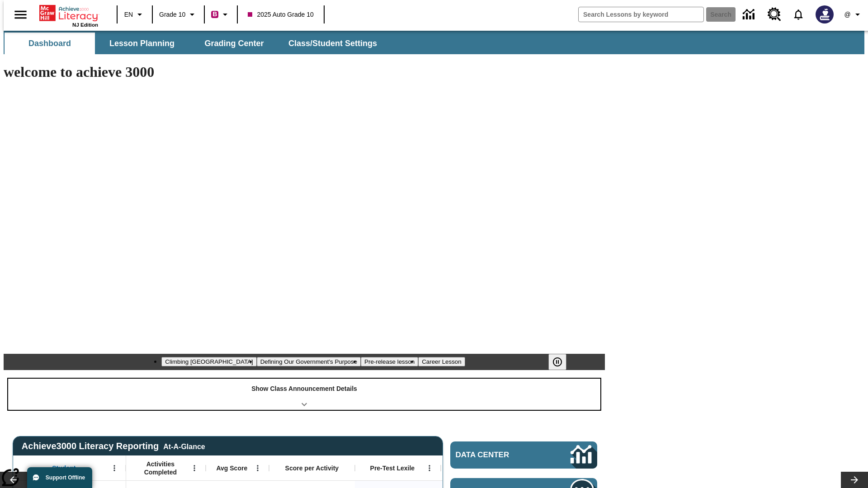 The width and height of the screenshot is (868, 488). What do you see at coordinates (333, 44) in the screenshot?
I see `button: Class/Student Settings` at bounding box center [333, 44].